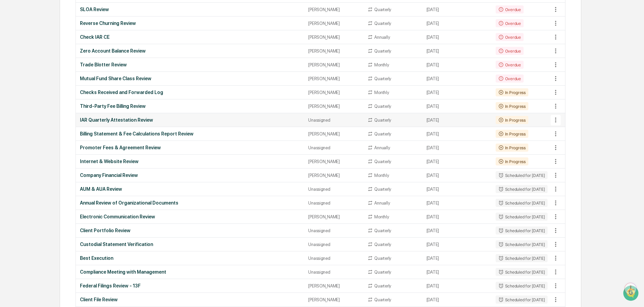 The height and width of the screenshot is (307, 644). Describe the element at coordinates (190, 231) in the screenshot. I see `div: Client Portfolio Review` at that location.